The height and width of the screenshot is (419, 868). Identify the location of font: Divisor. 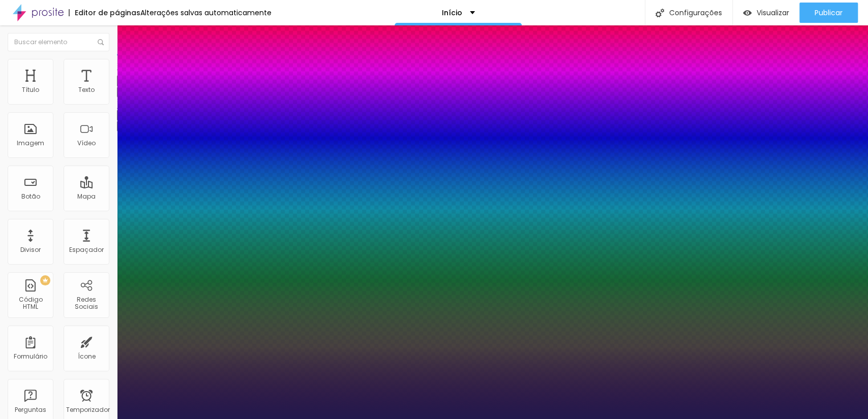
(31, 250).